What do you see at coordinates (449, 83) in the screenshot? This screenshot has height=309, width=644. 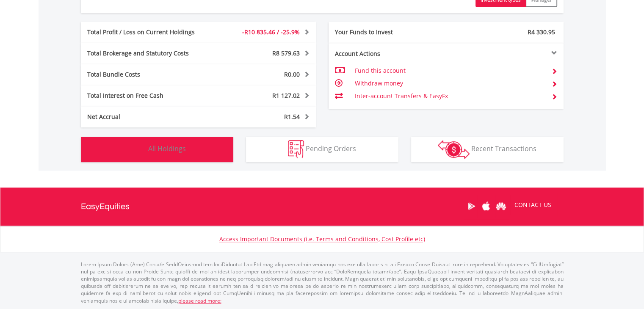 I see `td: Withdraw money` at bounding box center [449, 83].